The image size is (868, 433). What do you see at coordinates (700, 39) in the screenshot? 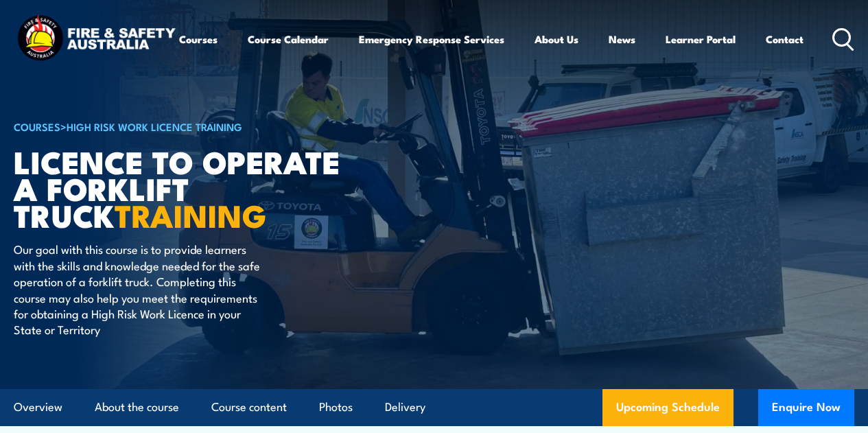
I see `a: Learner Portal` at bounding box center [700, 39].